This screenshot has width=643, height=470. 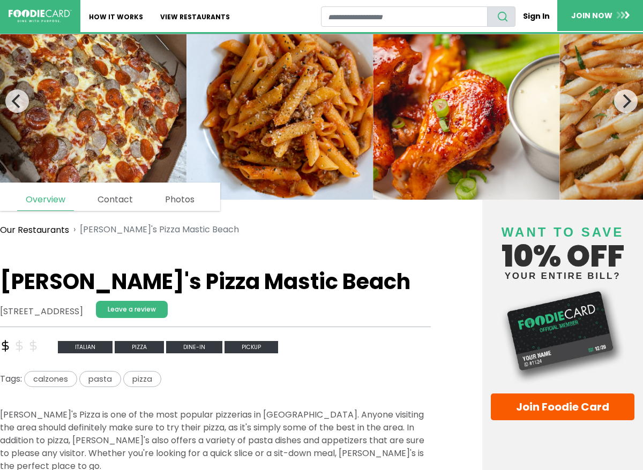 What do you see at coordinates (562, 407) in the screenshot?
I see `a: Join Foodie Card` at bounding box center [562, 407].